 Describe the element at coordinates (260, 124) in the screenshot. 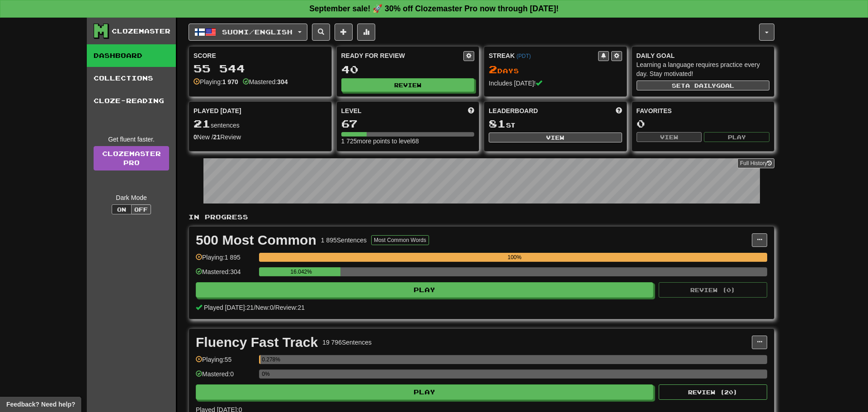

I see `div: sentences` at that location.